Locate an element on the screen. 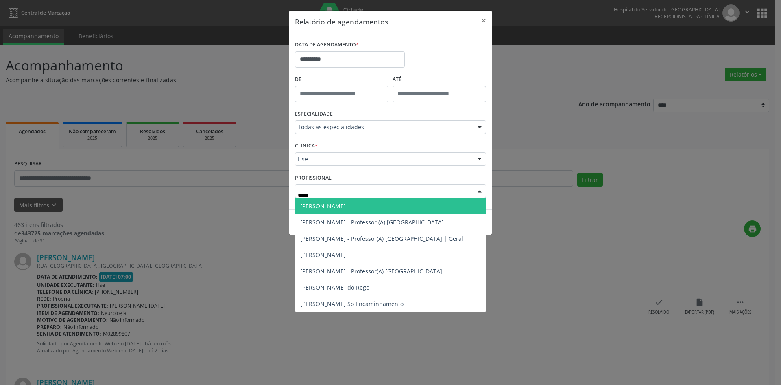 Image resolution: width=781 pixels, height=385 pixels. label: DATA DE AGENDAMENTO is located at coordinates (327, 45).